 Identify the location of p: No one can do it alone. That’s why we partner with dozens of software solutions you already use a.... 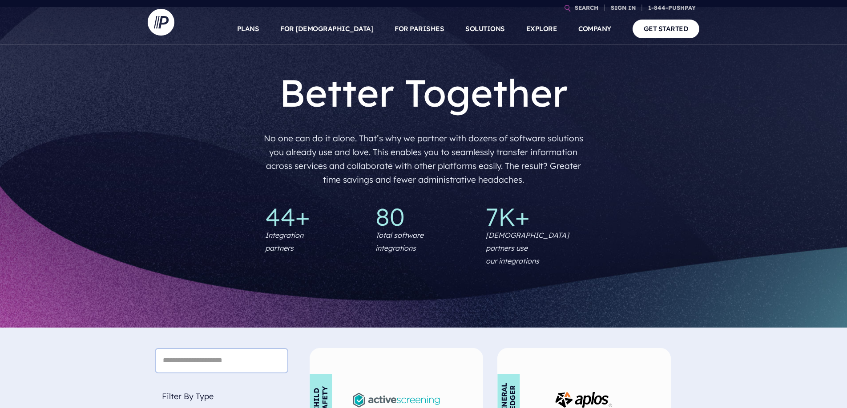
(423, 159).